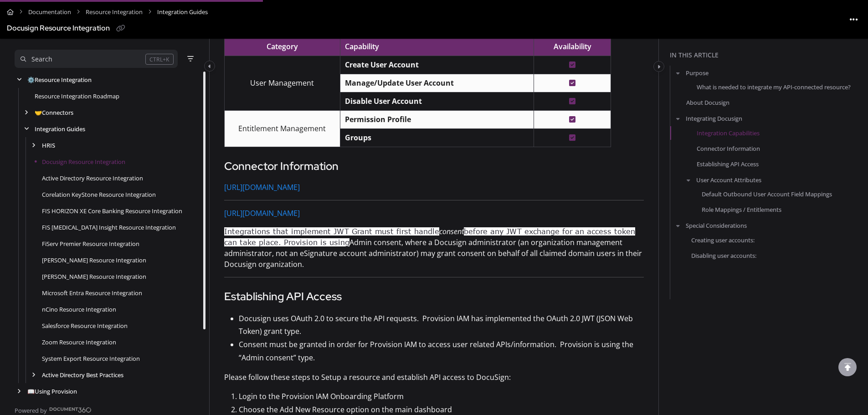 The image size is (868, 415). I want to click on a: Purpose, so click(697, 73).